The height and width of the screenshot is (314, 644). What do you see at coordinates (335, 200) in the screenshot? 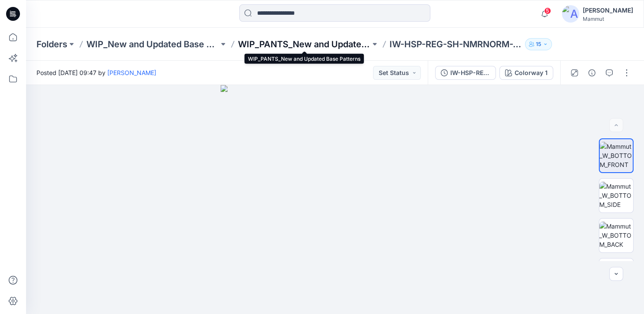
I see `img: eyJhbGciOiJIUzI1NiIsImtpZCI6IjAiLCJzbHQiOiJzZXMiLCJ0eXAiOiJKV1QifQ.eyJkYXRhIjp7InR5cGUiOiJzdG9yYW...` at bounding box center [335, 200].